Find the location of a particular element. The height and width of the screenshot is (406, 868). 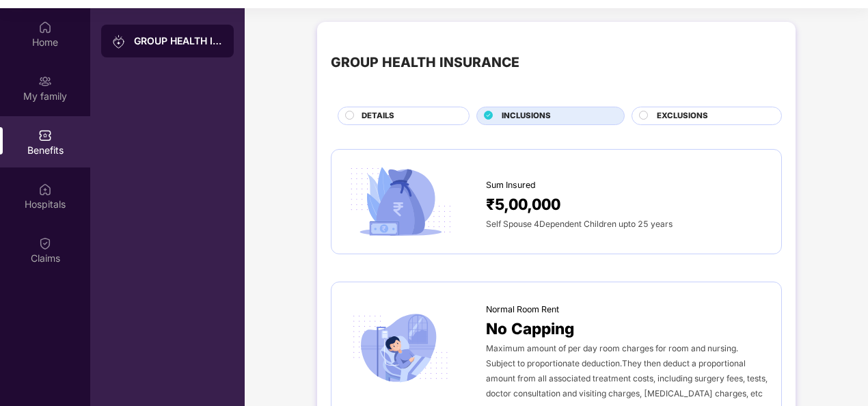

span: EXCLUSIONS is located at coordinates (682, 116).